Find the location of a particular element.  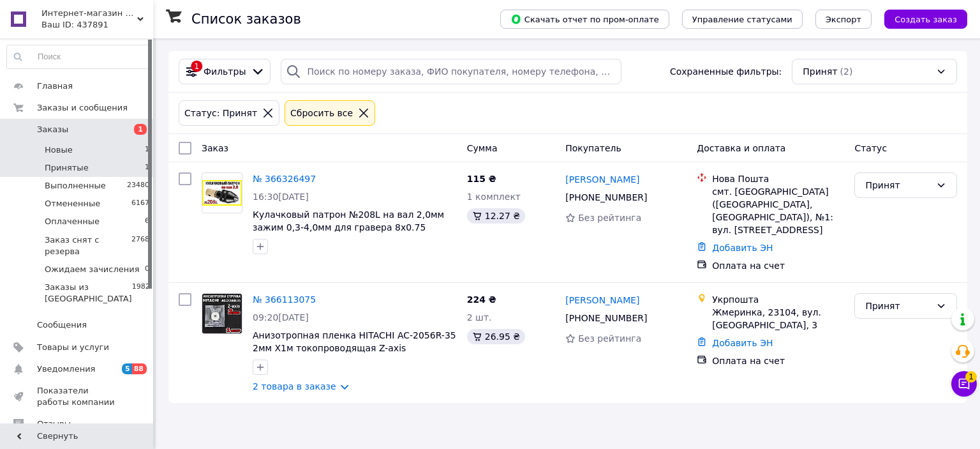

span: 88 is located at coordinates (139, 369).